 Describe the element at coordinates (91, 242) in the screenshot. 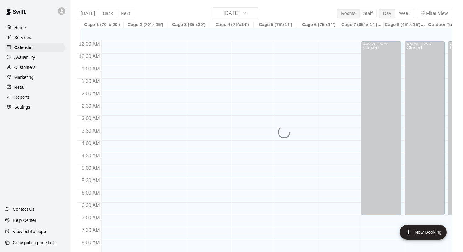

I see `span: 8:00 AM` at that location.